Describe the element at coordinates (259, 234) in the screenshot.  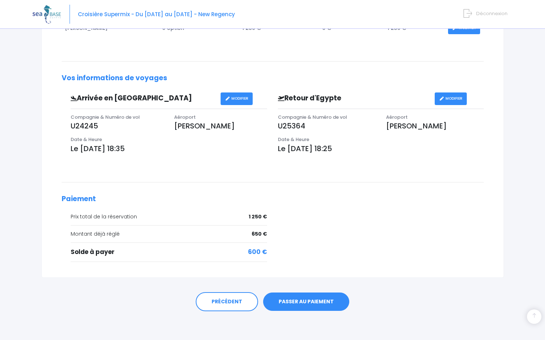
I see `span: 650 €` at that location.